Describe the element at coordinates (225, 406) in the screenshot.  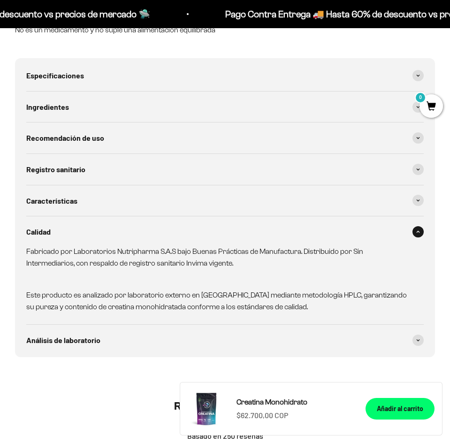
I see `h2: Reseñas de Clientes` at that location.